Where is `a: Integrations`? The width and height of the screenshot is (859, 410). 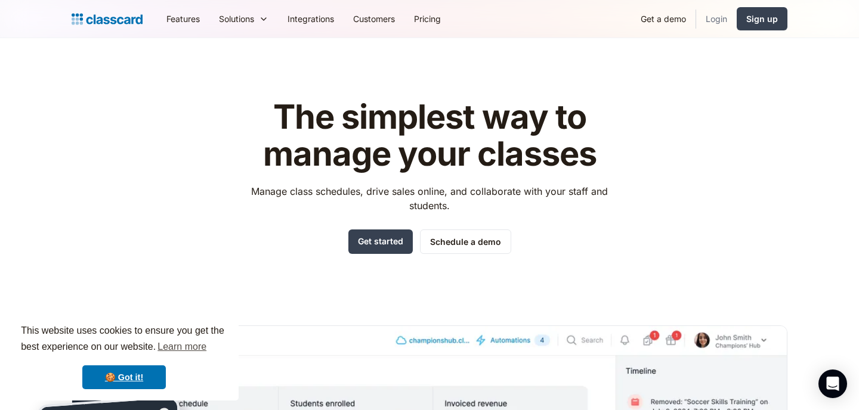
a: Integrations is located at coordinates (311, 18).